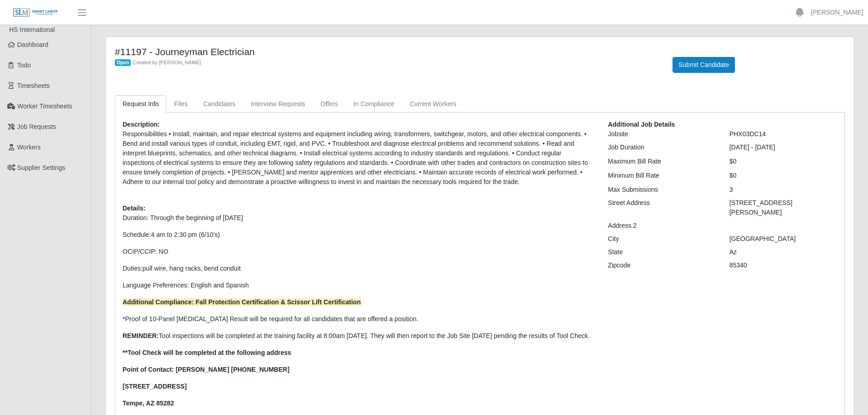 This screenshot has height=415, width=868. What do you see at coordinates (662, 225) in the screenshot?
I see `div: Address 2` at bounding box center [662, 225].